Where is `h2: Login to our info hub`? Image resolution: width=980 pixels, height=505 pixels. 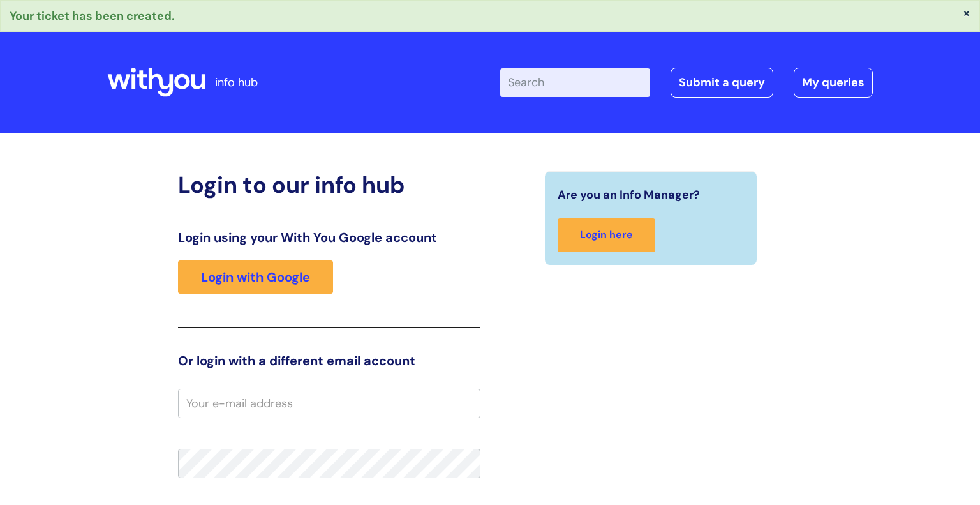 h2: Login to our info hub is located at coordinates (330, 185).